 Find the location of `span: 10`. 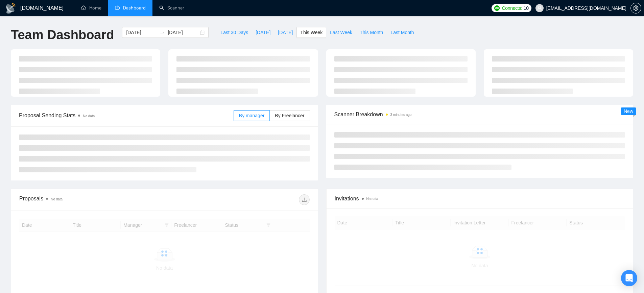

span: 10 is located at coordinates (527, 8).